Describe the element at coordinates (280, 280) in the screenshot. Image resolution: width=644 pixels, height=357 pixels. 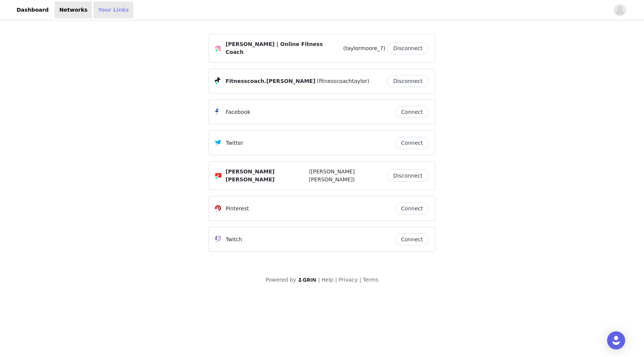
I see `span: Powered by` at that location.